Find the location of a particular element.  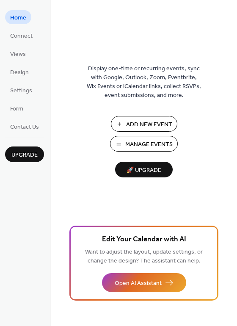

a: Home is located at coordinates (18, 17).